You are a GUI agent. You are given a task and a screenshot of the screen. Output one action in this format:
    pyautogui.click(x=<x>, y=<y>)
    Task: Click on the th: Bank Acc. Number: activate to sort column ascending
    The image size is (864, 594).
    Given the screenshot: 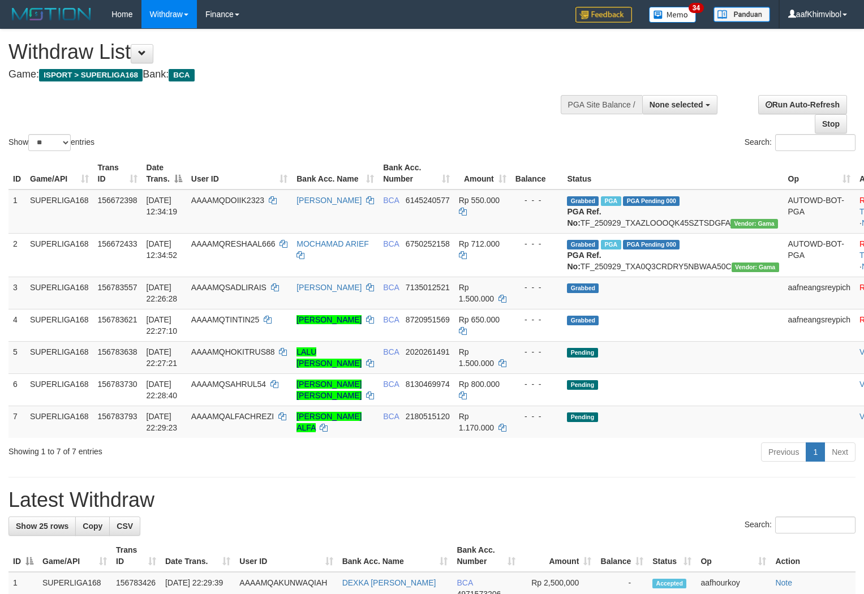 What is the action you would take?
    pyautogui.click(x=416, y=173)
    